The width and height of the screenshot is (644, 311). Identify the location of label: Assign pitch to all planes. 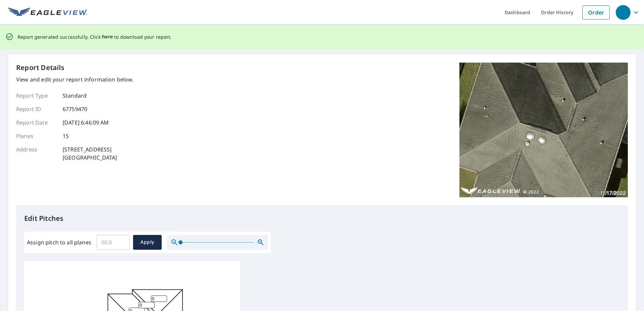
(59, 243).